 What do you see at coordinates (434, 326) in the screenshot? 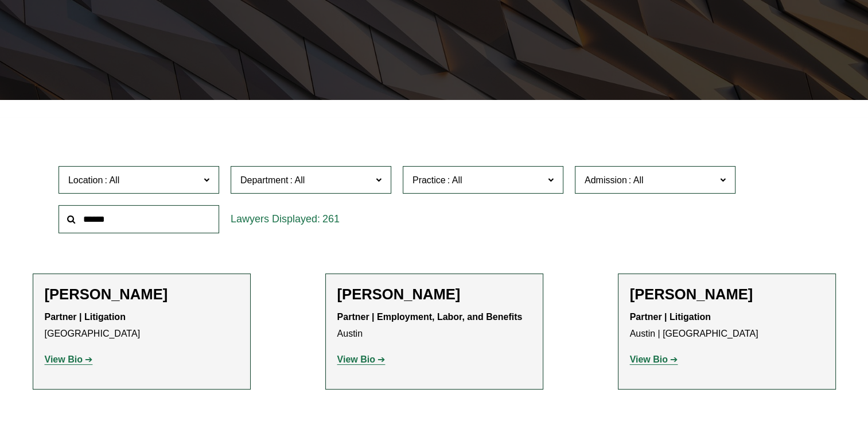
I see `p: Austin` at bounding box center [434, 326].